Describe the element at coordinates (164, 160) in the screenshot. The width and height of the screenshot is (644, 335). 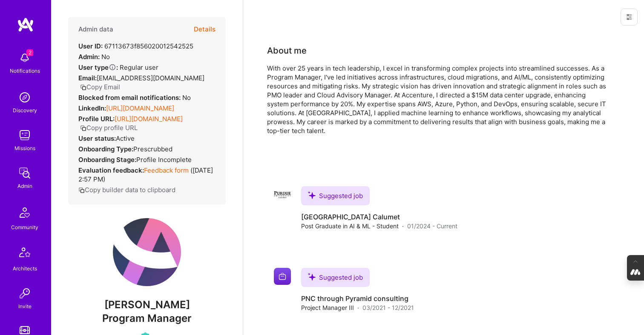
I see `span: Profile Incomplete` at that location.